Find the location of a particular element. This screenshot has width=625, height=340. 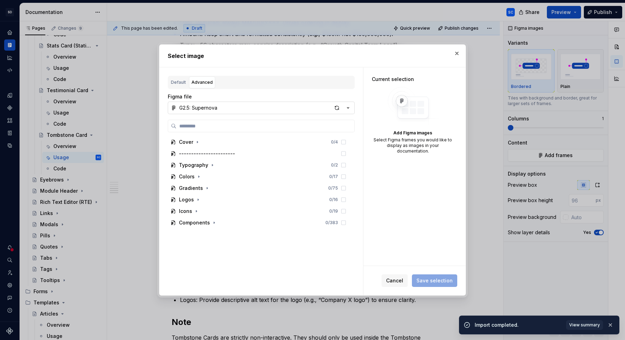

div: Colors is located at coordinates (187, 176).